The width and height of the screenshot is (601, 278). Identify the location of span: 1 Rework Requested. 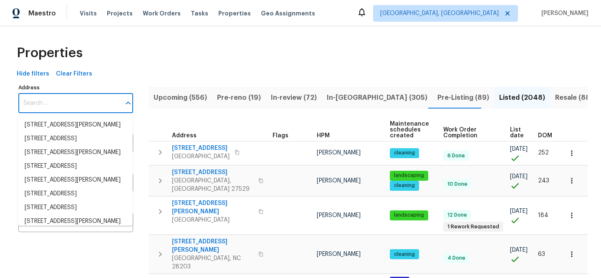
(473, 227).